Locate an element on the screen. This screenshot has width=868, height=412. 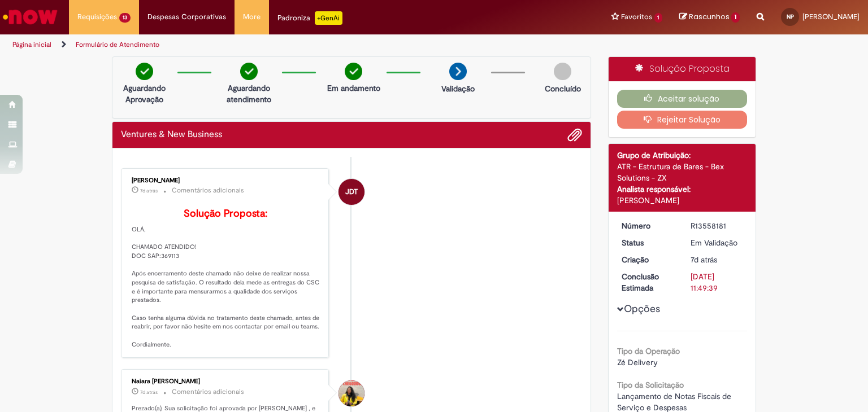
span: Requisições is located at coordinates (97, 17).